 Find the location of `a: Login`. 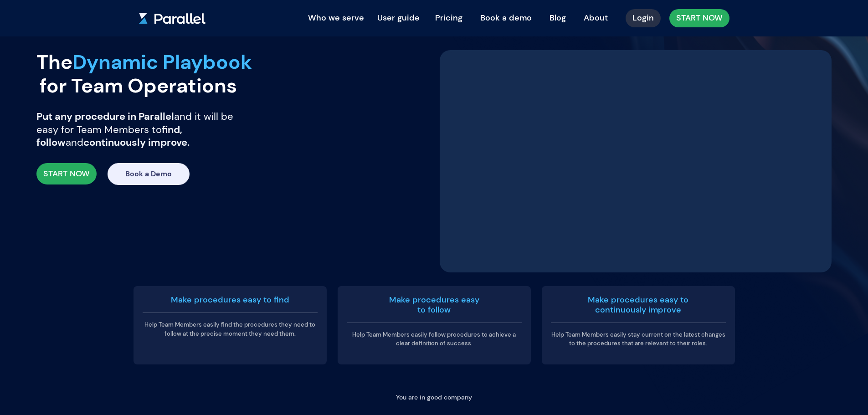

a: Login is located at coordinates (643, 18).